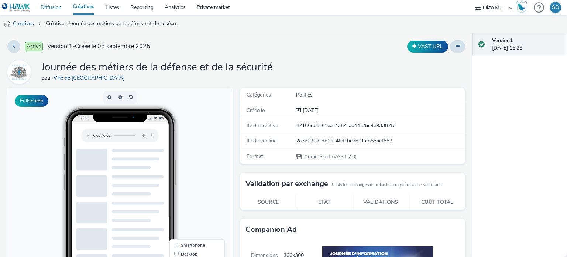 The height and width of the screenshot is (257, 567). What do you see at coordinates (19, 72) in the screenshot?
I see `img: Ville de Marseille` at bounding box center [19, 72].